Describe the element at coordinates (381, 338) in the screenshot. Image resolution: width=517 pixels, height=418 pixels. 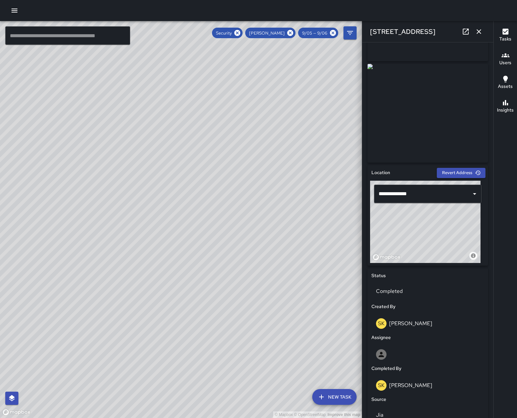
I see `h6: Assignee` at that location.